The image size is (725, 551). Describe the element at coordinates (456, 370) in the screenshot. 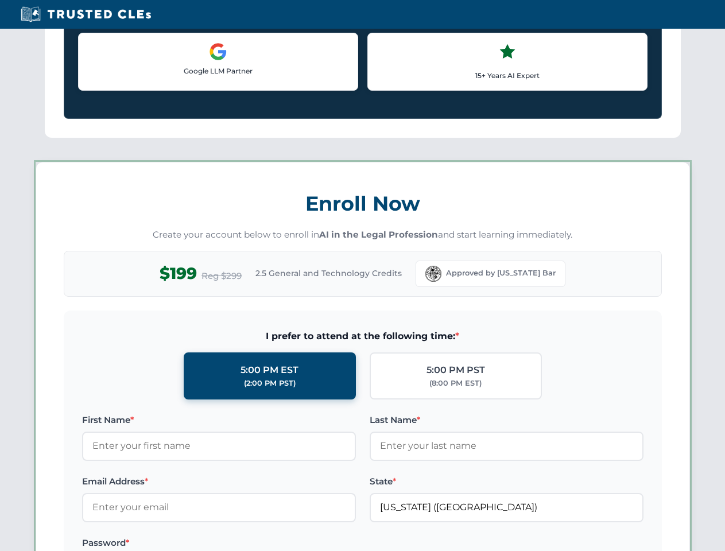

I see `div: 5:00 PM PST` at that location.